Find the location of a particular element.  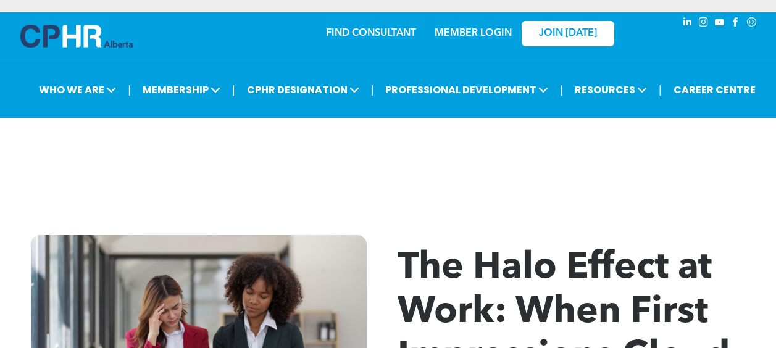

img: A blue and white logo for cp alberta is located at coordinates (77, 36).